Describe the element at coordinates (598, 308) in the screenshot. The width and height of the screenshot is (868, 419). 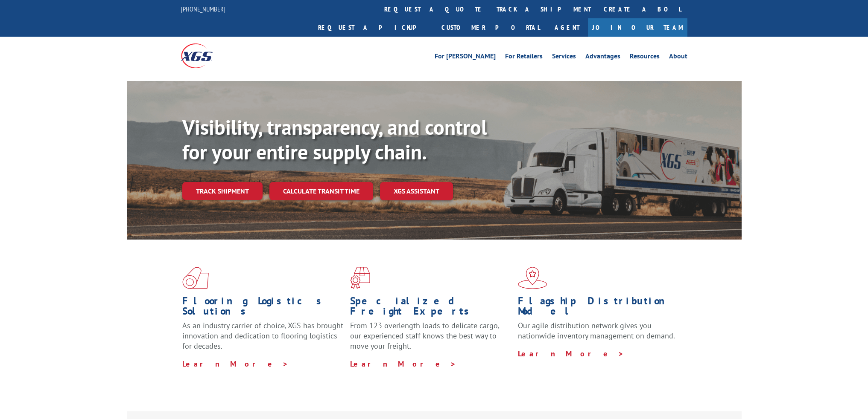
I see `h1: Flagship Distribution Model` at that location.